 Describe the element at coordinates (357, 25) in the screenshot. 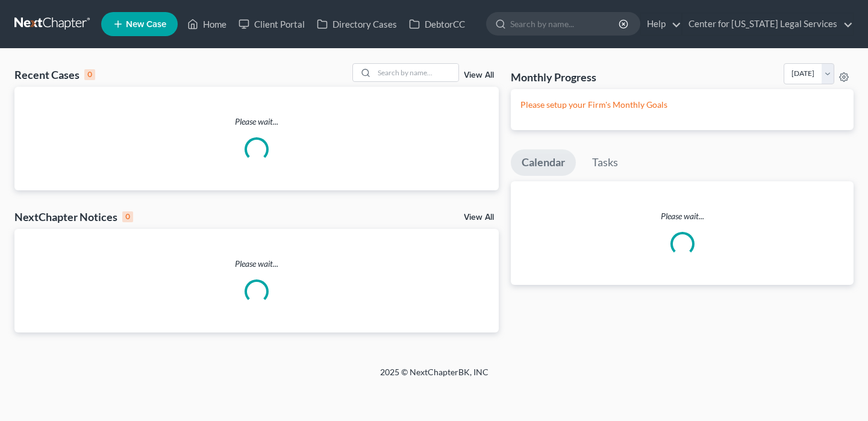

I see `a: Directory Cases` at that location.